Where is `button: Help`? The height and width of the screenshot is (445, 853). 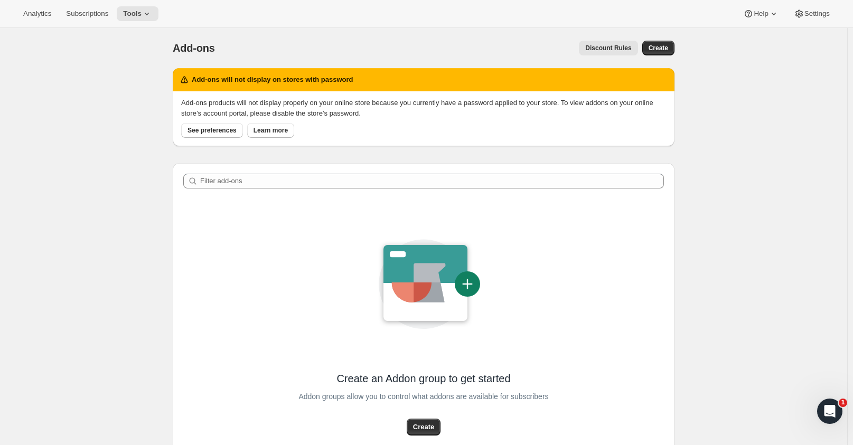
button: Help is located at coordinates (760, 14).